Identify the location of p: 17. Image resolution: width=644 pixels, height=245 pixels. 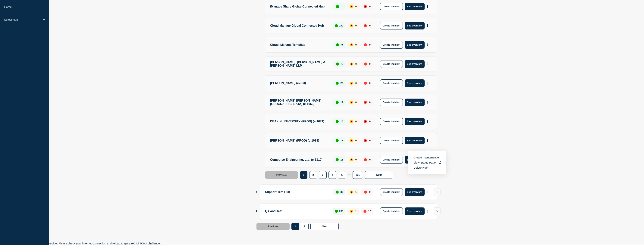
(341, 102).